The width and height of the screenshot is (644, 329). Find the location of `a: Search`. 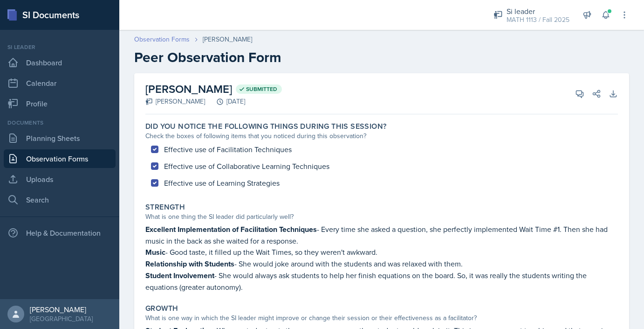

a: Search is located at coordinates (59, 200).